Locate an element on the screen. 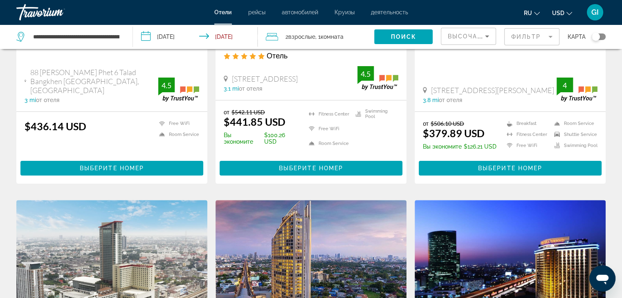 The width and height of the screenshot is (622, 298). span: , 1 is located at coordinates (329, 37).